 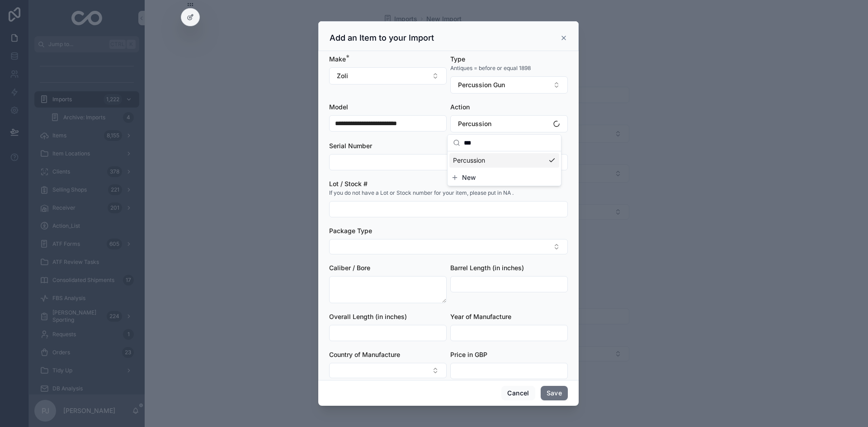 What do you see at coordinates (481, 85) in the screenshot?
I see `span: Percussion Gun` at bounding box center [481, 85].